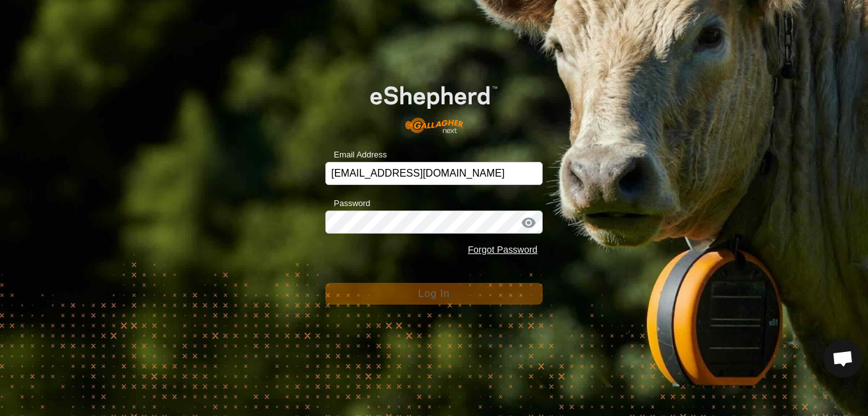 Image resolution: width=868 pixels, height=416 pixels. I want to click on img: E-shepherd Logo, so click(434, 105).